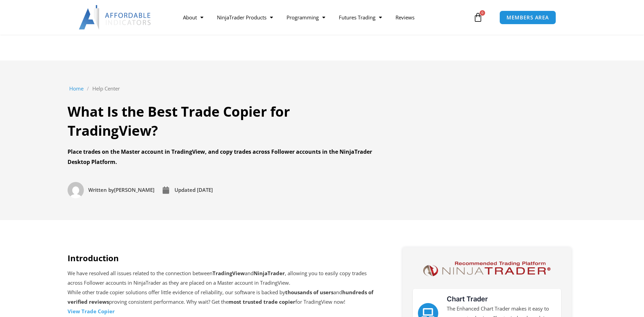  Describe the element at coordinates (106, 88) in the screenshot. I see `a: Help Center` at that location.